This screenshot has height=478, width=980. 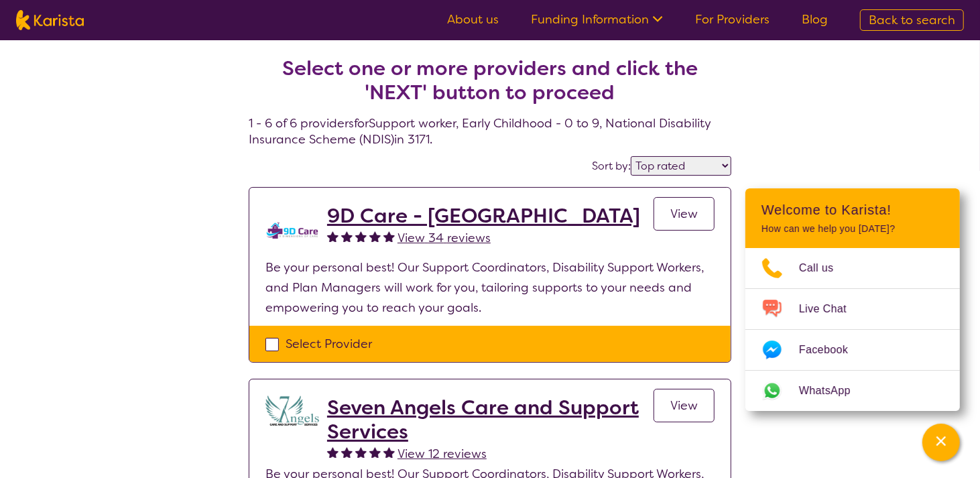 I want to click on a: About us, so click(x=473, y=19).